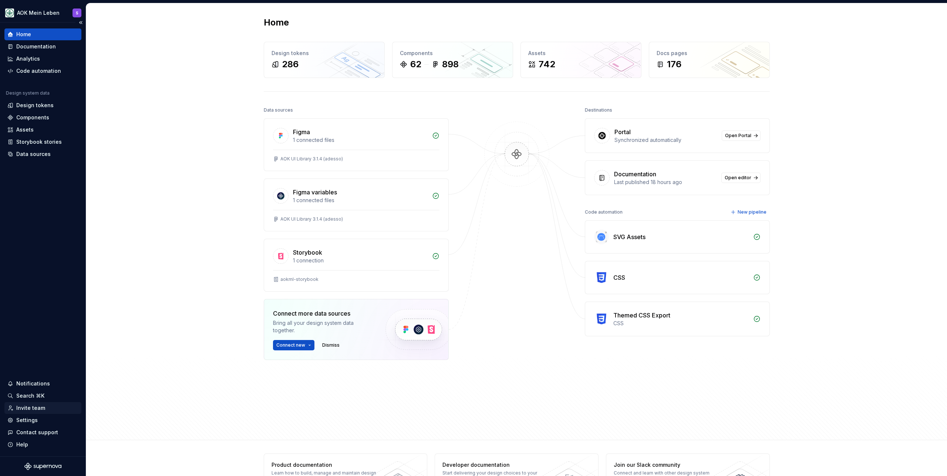  What do you see at coordinates (581, 60) in the screenshot?
I see `a: Assets742` at bounding box center [581, 60].